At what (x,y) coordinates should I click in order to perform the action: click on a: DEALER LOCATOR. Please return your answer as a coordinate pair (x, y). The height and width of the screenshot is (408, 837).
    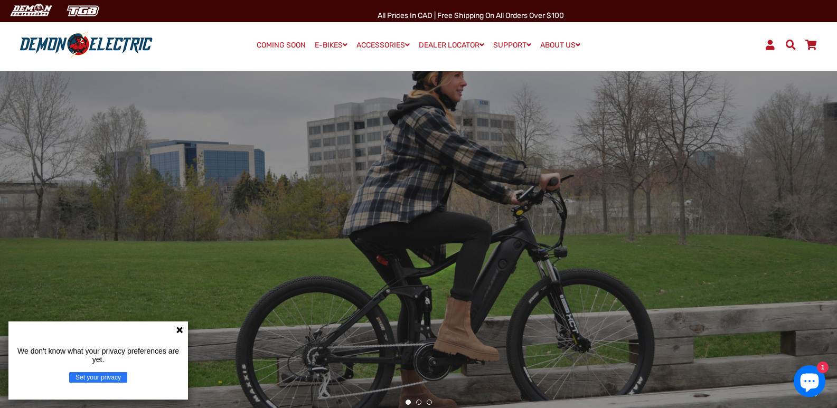
    Looking at the image, I should click on (452, 45).